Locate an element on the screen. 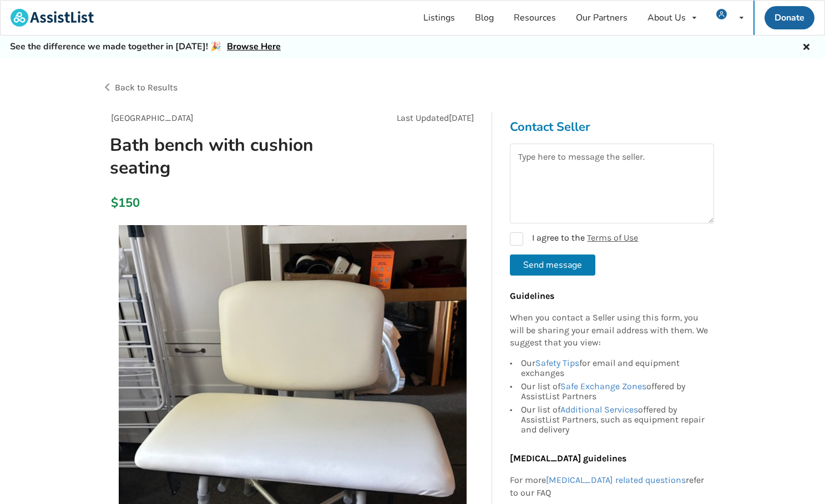 This screenshot has width=825, height=504. label: I agree to the is located at coordinates (574, 239).